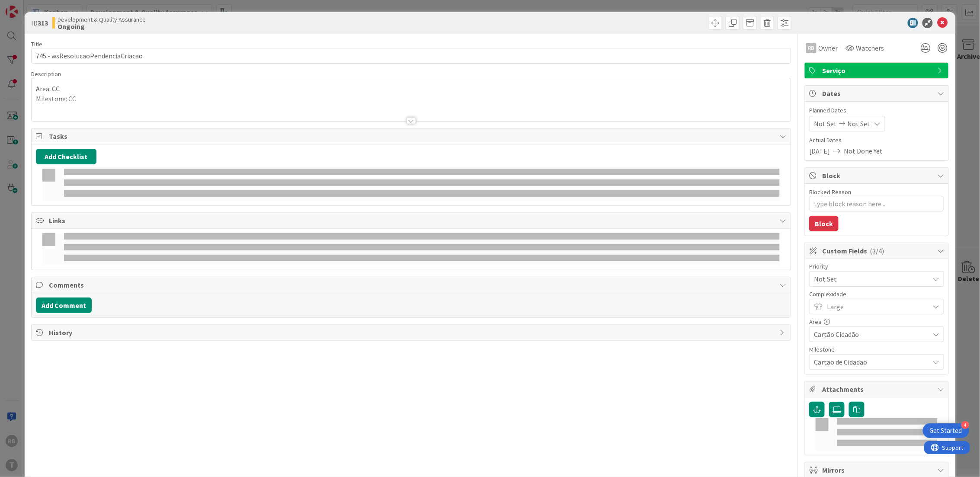 The height and width of the screenshot is (477, 980). I want to click on div: Complexidade, so click(876, 294).